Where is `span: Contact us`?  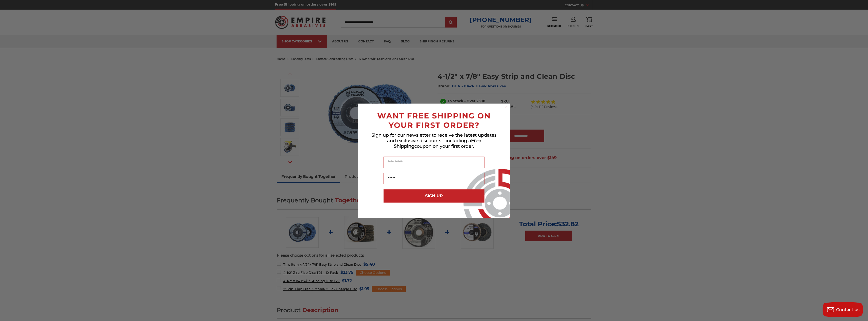 span: Contact us is located at coordinates (848, 310).